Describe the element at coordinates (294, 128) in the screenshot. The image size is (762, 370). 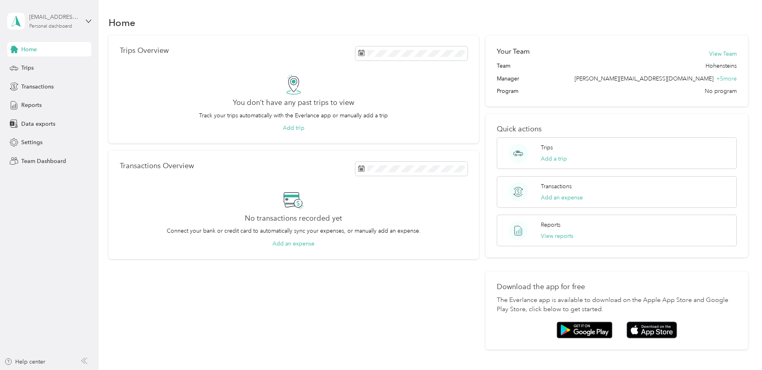
I see `button: Add trip` at that location.